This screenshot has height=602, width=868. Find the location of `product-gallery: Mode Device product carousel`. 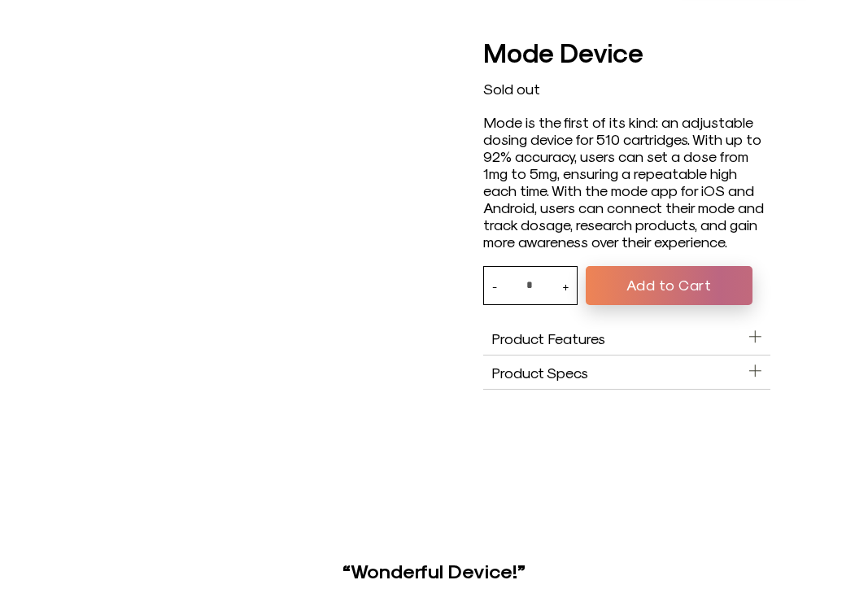

product-gallery: Mode Device product carousel is located at coordinates (242, 210).